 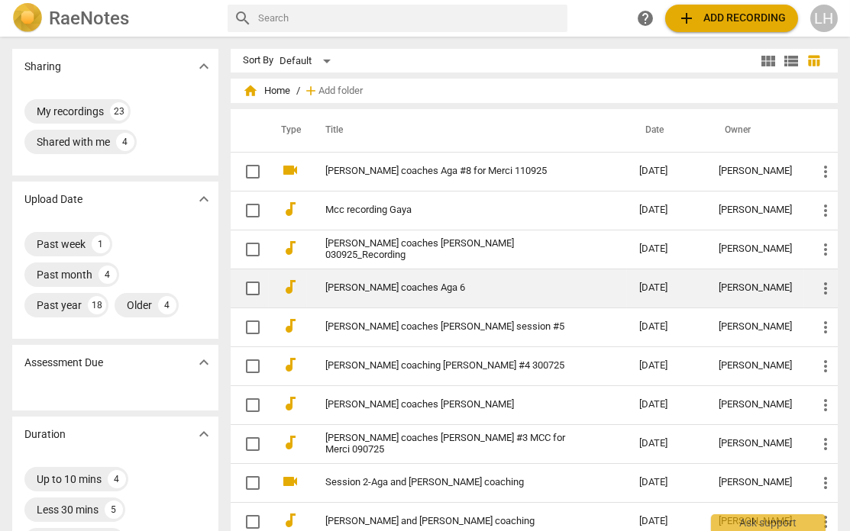 What do you see at coordinates (731, 18) in the screenshot?
I see `button: Upload` at bounding box center [731, 18].